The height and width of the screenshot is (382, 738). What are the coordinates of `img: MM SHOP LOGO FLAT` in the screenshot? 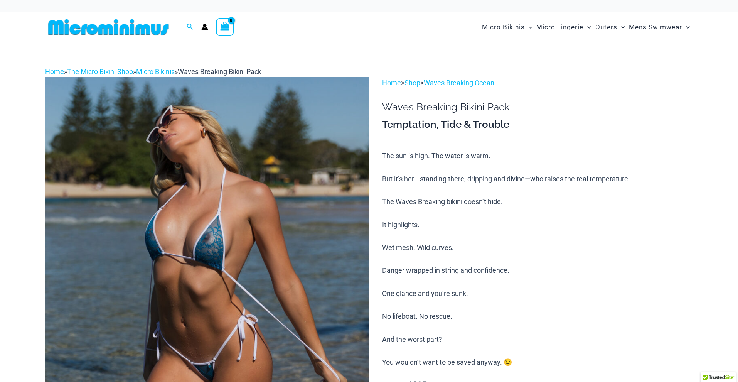 It's located at (108, 27).